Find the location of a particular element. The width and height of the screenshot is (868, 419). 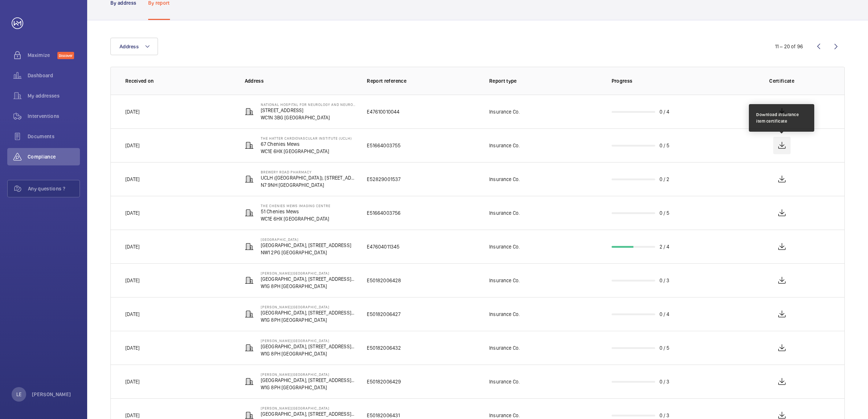

p: E47610010044 is located at coordinates (384, 112).